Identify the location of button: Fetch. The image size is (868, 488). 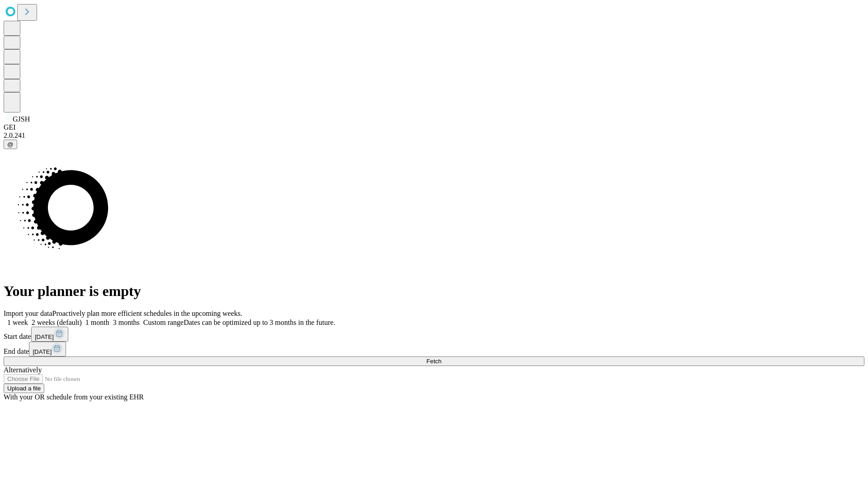
(434, 361).